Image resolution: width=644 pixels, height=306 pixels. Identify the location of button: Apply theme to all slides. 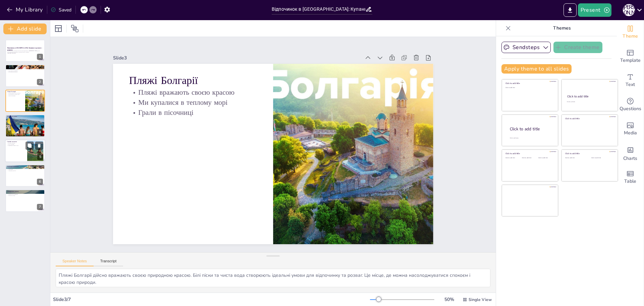
(536, 69).